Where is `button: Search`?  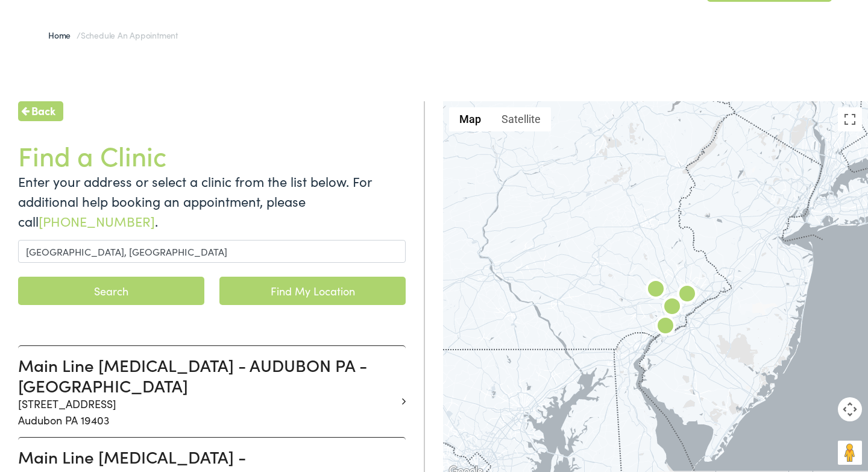
button: Search is located at coordinates (111, 290).